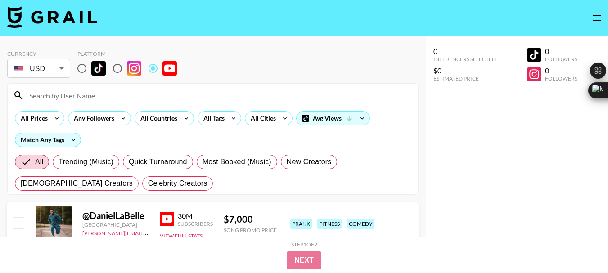 Image resolution: width=608 pixels, height=273 pixels. Describe the element at coordinates (131, 54) in the screenshot. I see `div: Platform` at that location.